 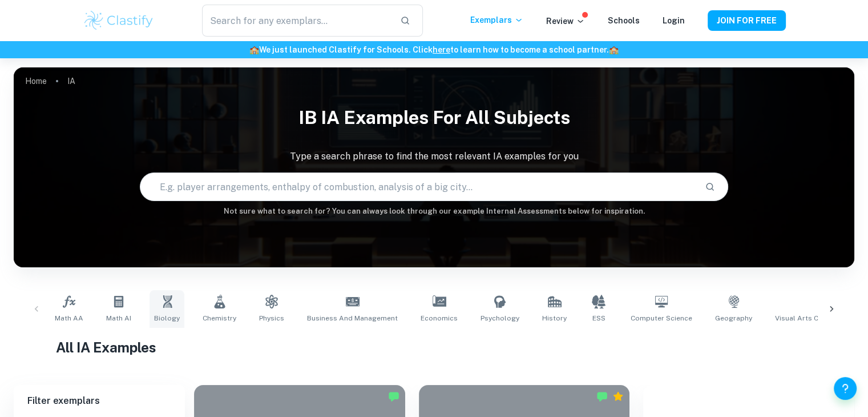 I want to click on span: Business and Management, so click(x=352, y=318).